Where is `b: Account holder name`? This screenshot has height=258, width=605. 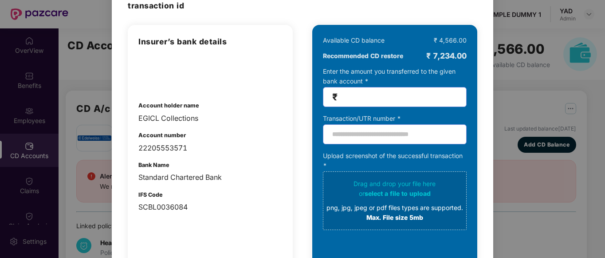
b: Account holder name is located at coordinates (169, 105).